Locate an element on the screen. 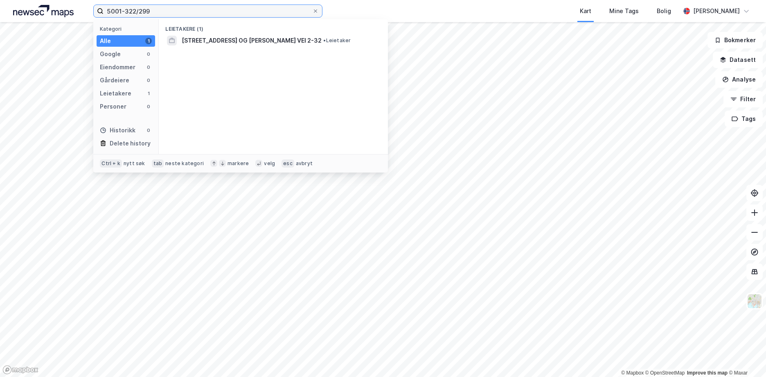 This screenshot has width=766, height=377. div: Personer is located at coordinates (113, 106).